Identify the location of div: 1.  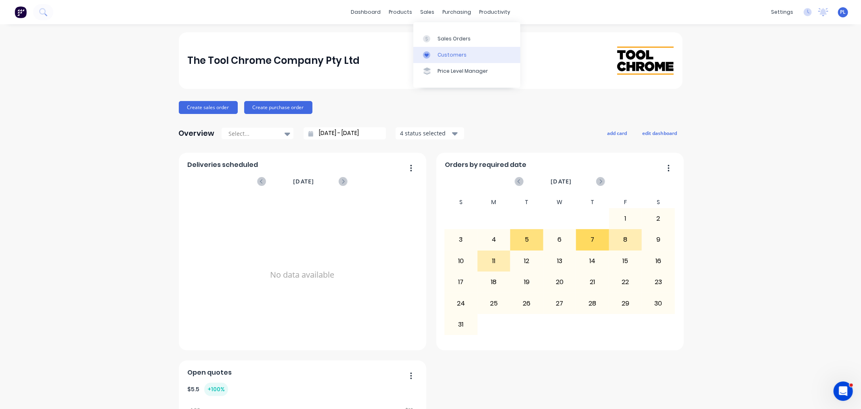
(626, 218).